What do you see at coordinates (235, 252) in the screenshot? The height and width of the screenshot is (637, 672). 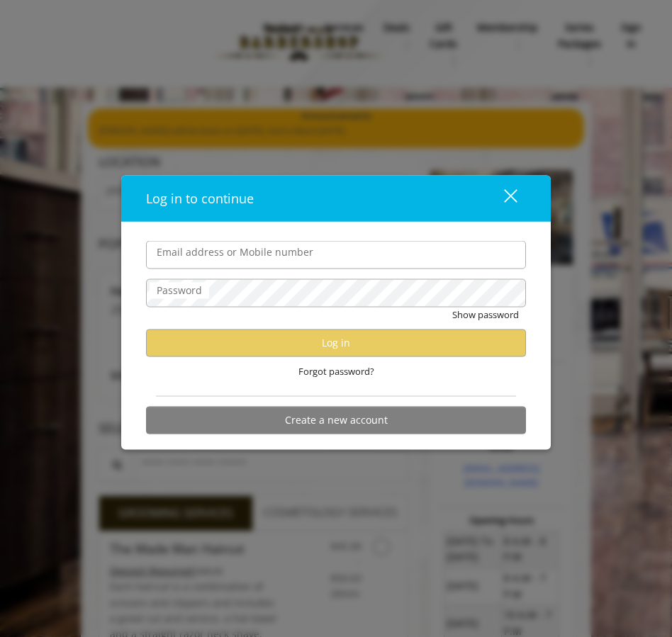 I see `label: Email address or Mobile number` at bounding box center [235, 252].